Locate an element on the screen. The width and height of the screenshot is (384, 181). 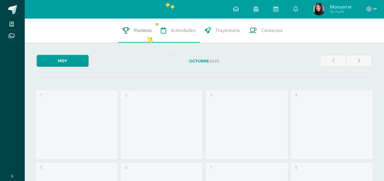
div: 7 is located at coordinates (211, 168).